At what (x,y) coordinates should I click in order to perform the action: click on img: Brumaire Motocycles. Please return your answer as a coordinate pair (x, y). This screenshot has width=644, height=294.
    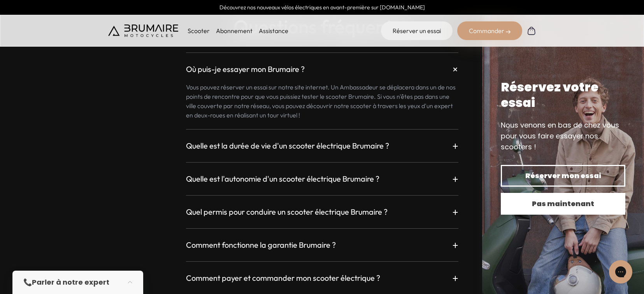
    Looking at the image, I should click on (143, 31).